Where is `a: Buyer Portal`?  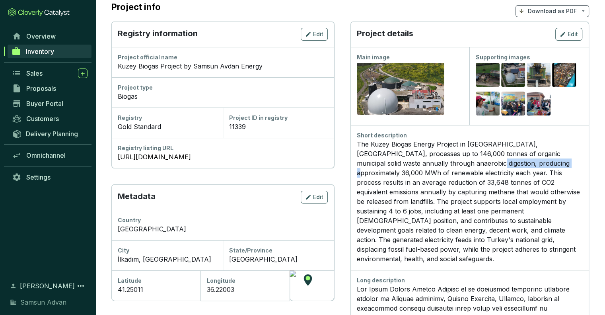
a: Buyer Portal is located at coordinates (50, 103).